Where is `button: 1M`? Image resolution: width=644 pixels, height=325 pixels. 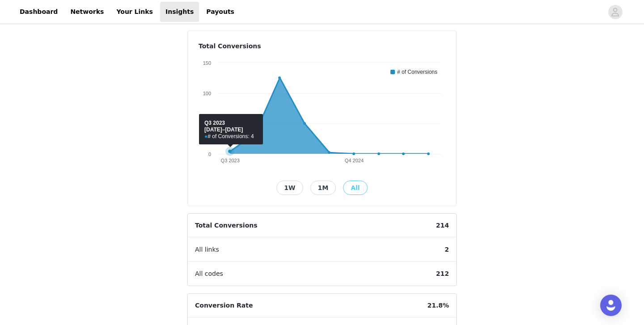 button: 1M is located at coordinates (324, 188).